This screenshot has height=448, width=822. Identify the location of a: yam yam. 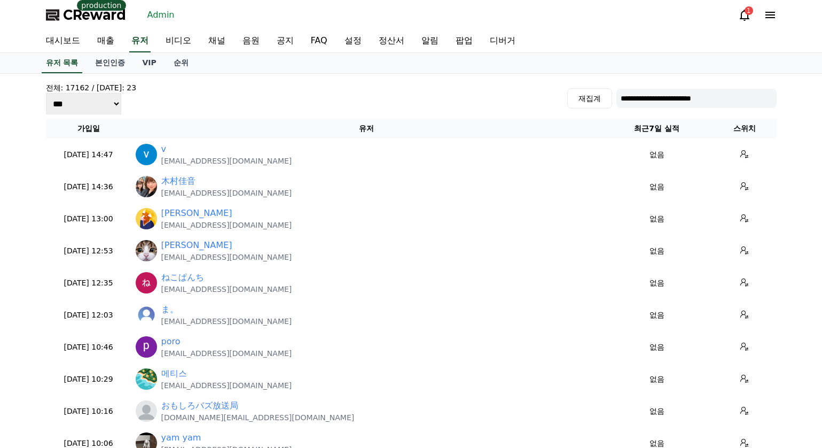
(181, 438).